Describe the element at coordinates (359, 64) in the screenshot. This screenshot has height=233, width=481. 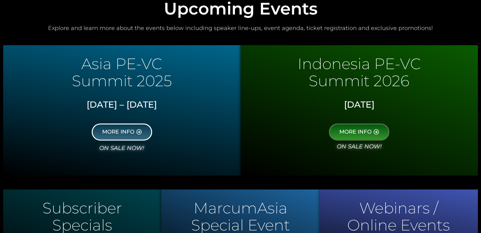
I see `p: Indonesia PE-VC` at that location.